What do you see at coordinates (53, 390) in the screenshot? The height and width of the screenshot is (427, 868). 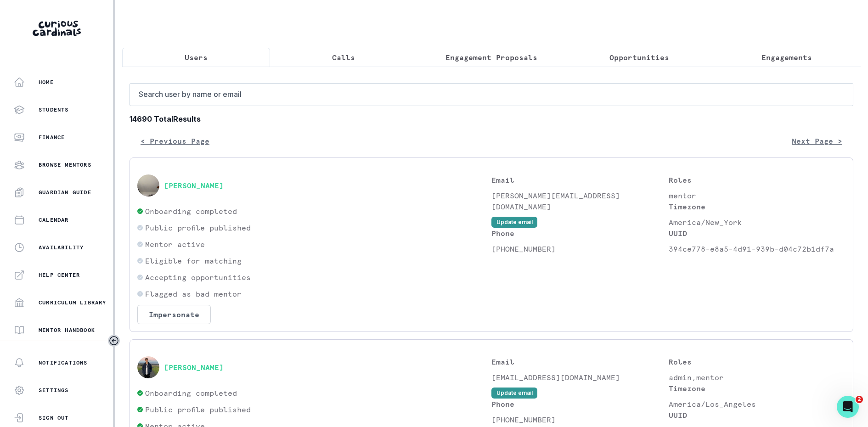 I see `p: Settings` at bounding box center [53, 390].